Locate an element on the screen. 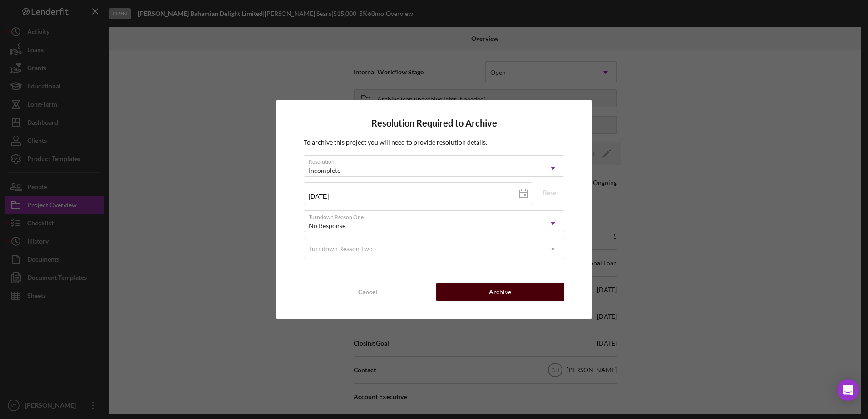 Image resolution: width=868 pixels, height=419 pixels. div: Open Intercom Messenger is located at coordinates (848, 390).